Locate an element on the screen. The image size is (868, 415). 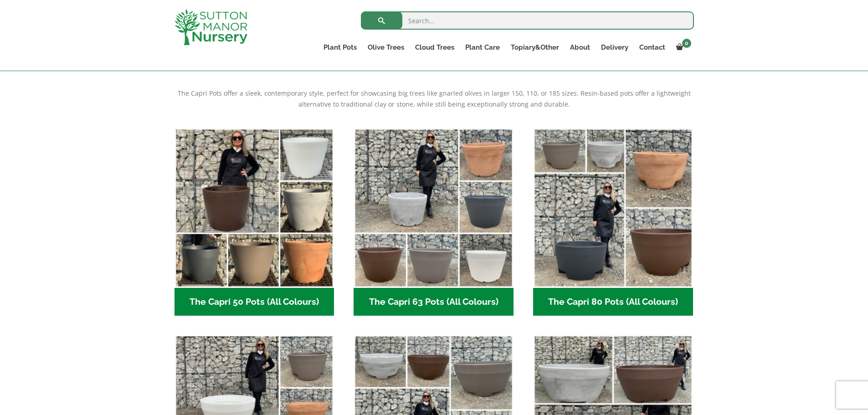
p: The Capri Pots offer a sleek, contemporary style, perfect for showcasing big trees like gnarled o... is located at coordinates (434, 99).